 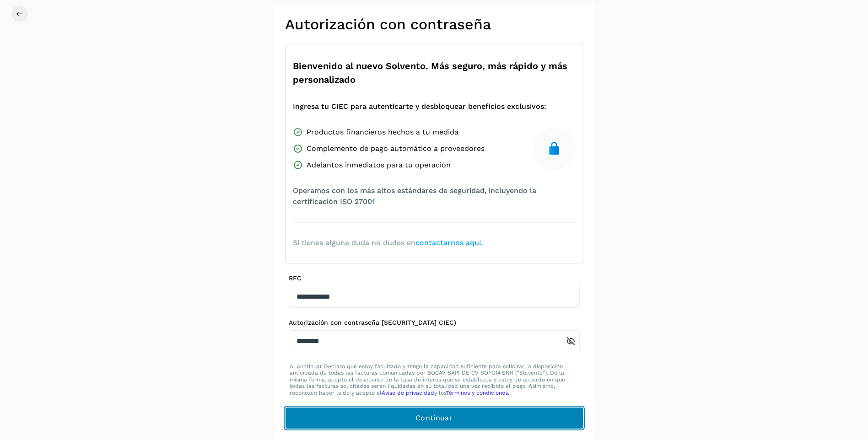 What do you see at coordinates (378, 165) in the screenshot?
I see `span: Adelantos inmediatos para tu operación` at bounding box center [378, 165].